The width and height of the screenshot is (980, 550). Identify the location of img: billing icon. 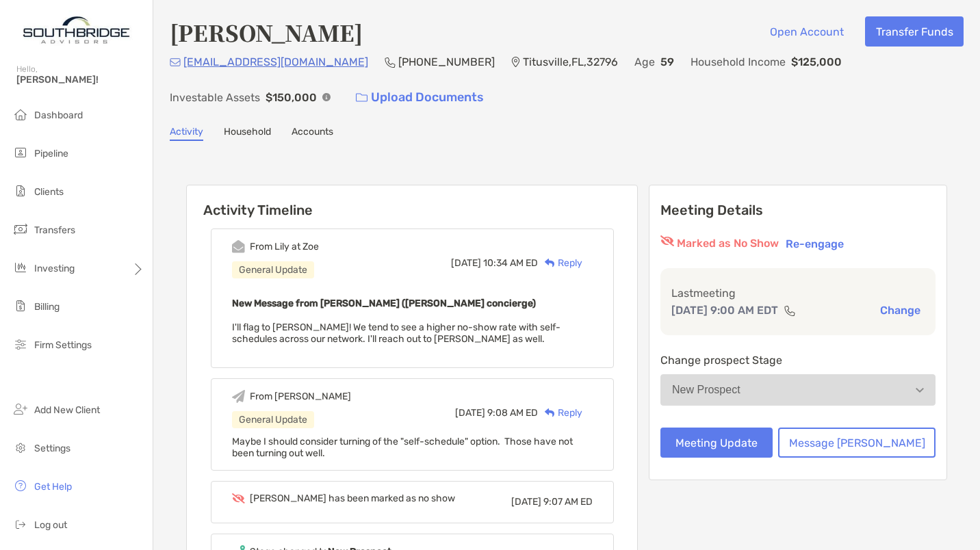
(20, 306).